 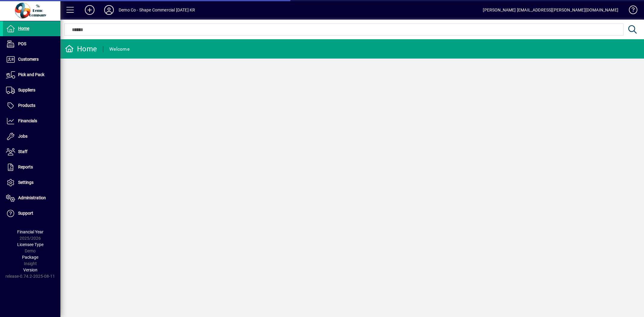 What do you see at coordinates (23, 136) in the screenshot?
I see `span: Jobs` at bounding box center [23, 136].